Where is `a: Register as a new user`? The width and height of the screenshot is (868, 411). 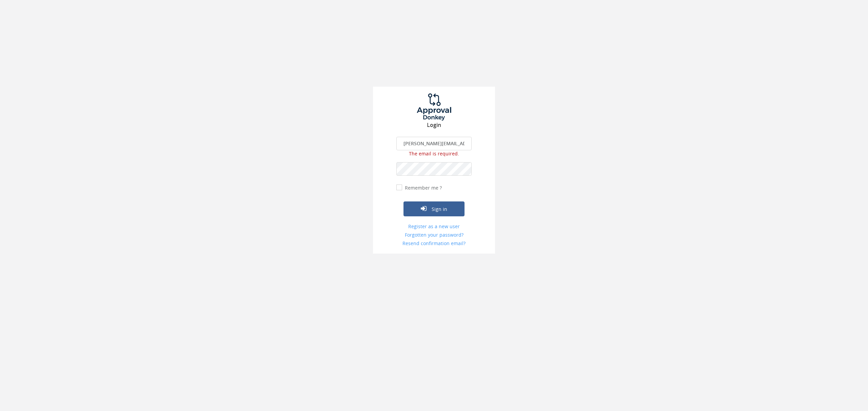
a: Register as a new user is located at coordinates (434, 227).